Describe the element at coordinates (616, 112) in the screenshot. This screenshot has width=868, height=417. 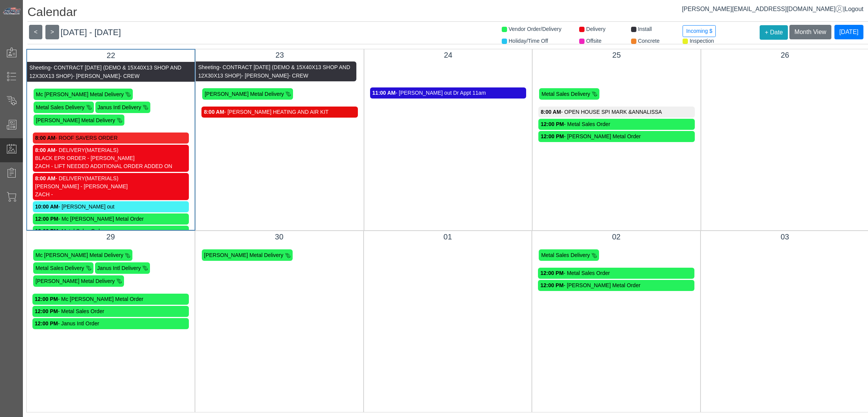
I see `div: - OPEN HOUSE SPI MARK &ANNALISSA` at that location.